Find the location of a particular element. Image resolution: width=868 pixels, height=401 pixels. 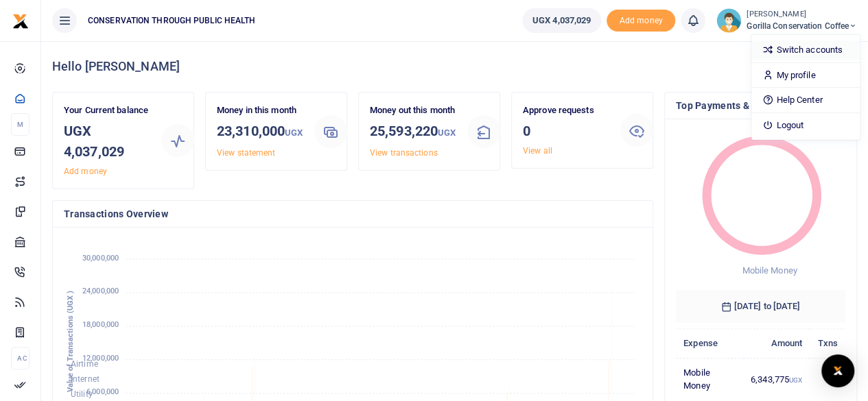

p: Money out this month is located at coordinates (413, 110).